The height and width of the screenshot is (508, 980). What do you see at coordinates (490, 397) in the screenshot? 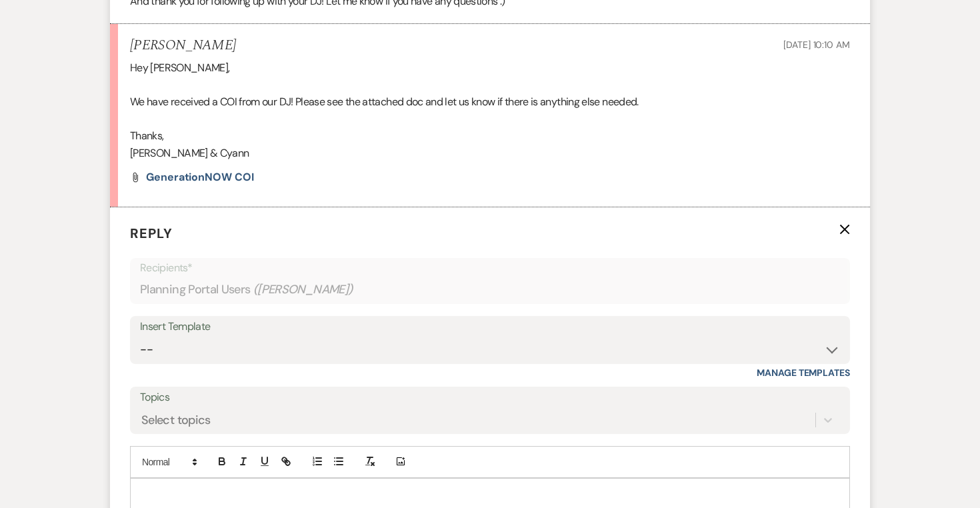
I see `label: Topics` at bounding box center [490, 397].